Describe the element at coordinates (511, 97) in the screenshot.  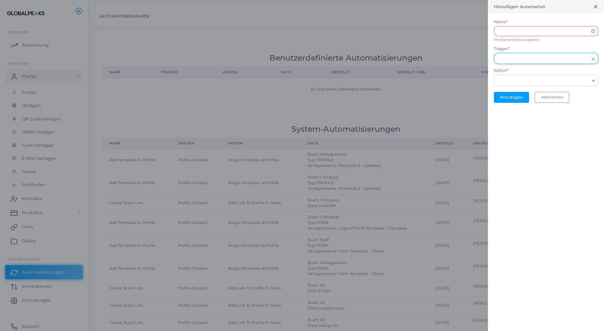
I see `button: Hinzufügen` at that location.